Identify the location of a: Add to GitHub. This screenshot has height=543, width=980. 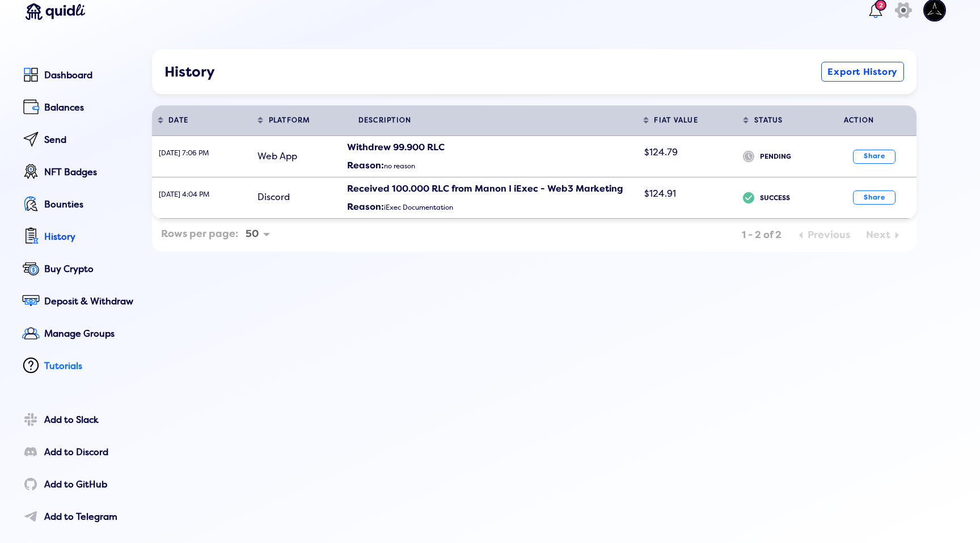
(77, 485).